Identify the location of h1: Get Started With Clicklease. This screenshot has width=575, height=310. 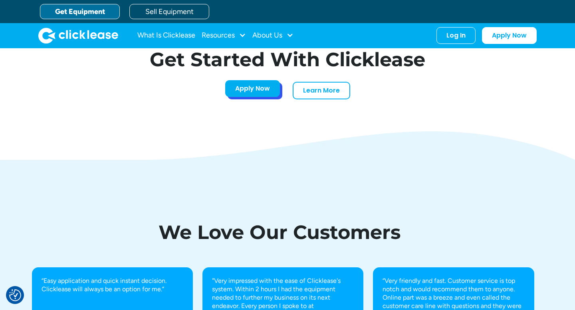
(287, 59).